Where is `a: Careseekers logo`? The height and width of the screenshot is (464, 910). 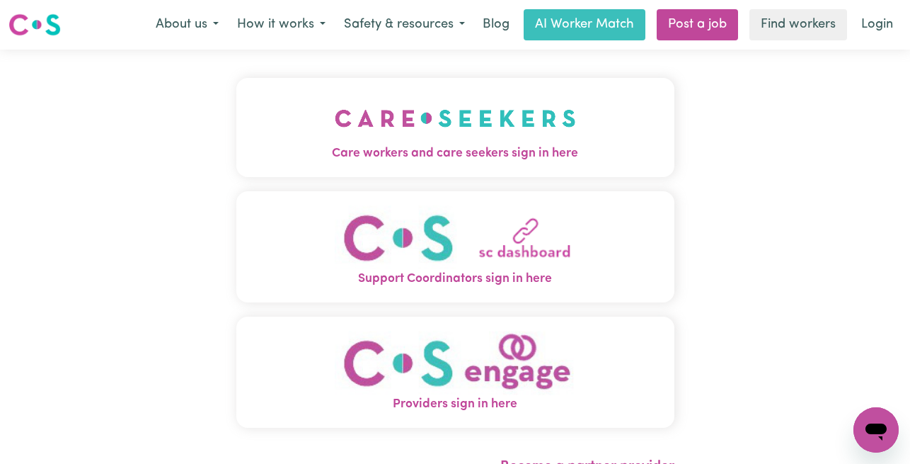 a: Careseekers logo is located at coordinates (35, 25).